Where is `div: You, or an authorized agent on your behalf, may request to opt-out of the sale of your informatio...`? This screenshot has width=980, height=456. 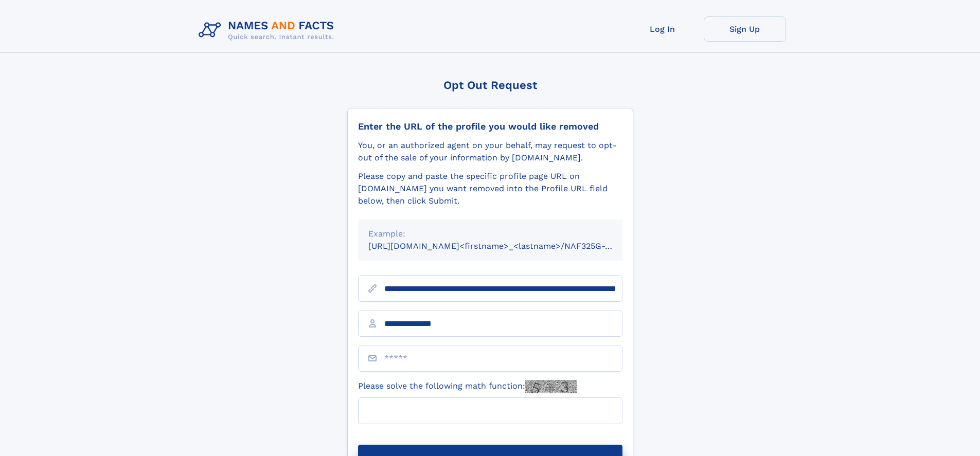 div: You, or an authorized agent on your behalf, may request to opt-out of the sale of your informatio... is located at coordinates (490, 152).